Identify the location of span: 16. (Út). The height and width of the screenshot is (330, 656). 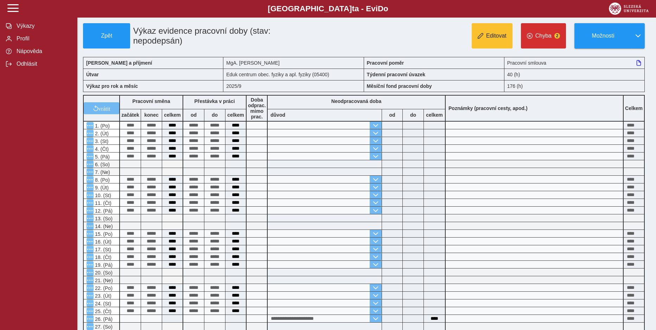
(102, 242).